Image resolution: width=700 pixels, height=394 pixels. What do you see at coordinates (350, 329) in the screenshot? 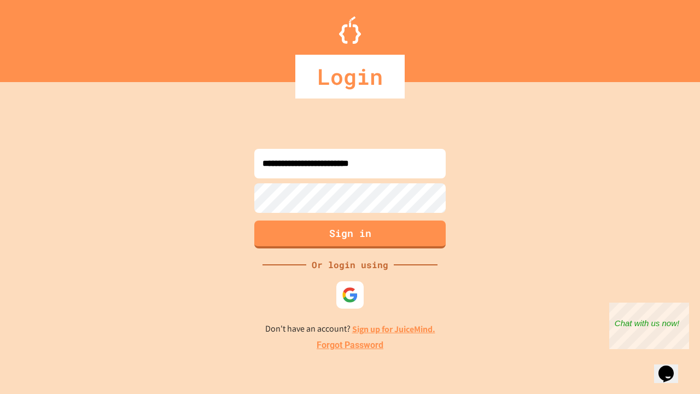
I see `p: Don't have an account?` at bounding box center [350, 329].